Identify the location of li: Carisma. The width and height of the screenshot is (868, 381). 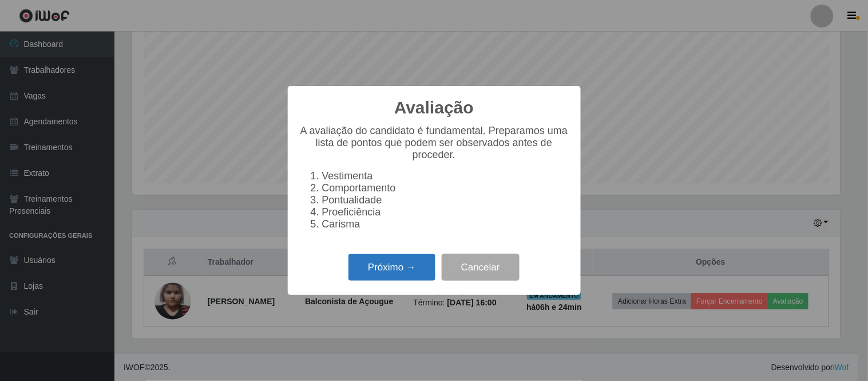
(446, 224).